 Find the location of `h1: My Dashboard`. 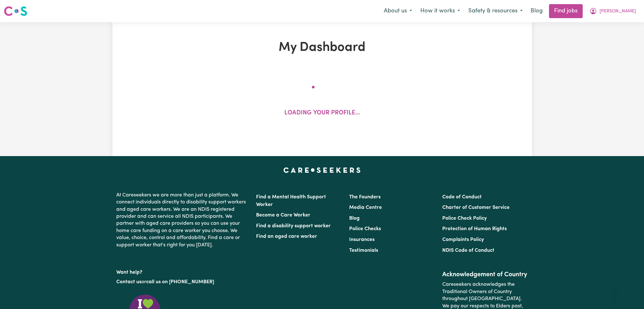

h1: My Dashboard is located at coordinates (322, 48).